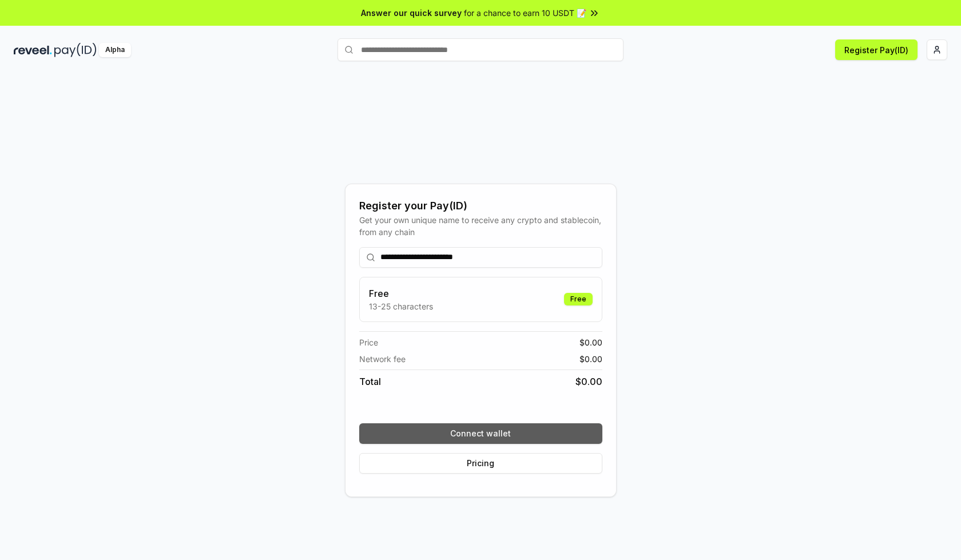 Image resolution: width=961 pixels, height=560 pixels. Describe the element at coordinates (33, 50) in the screenshot. I see `img: reveel_dark` at that location.